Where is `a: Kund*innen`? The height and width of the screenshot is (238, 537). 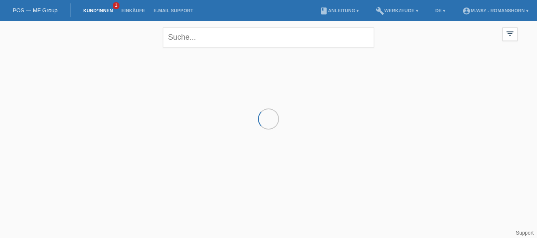 a: Kund*innen is located at coordinates (98, 11).